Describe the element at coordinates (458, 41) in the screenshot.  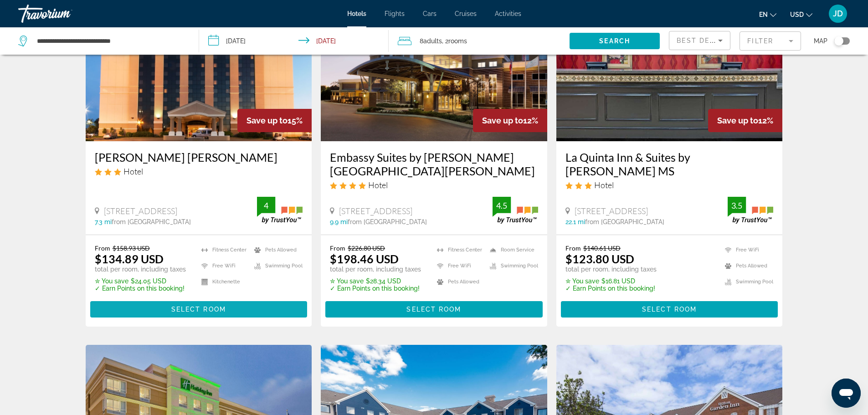
I see `span: rooms` at that location.